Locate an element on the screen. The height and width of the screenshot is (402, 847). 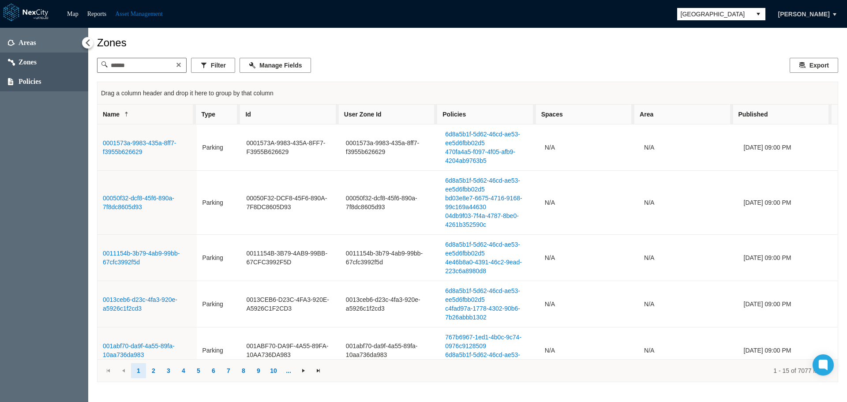
img: areas.svg is located at coordinates (11, 43).